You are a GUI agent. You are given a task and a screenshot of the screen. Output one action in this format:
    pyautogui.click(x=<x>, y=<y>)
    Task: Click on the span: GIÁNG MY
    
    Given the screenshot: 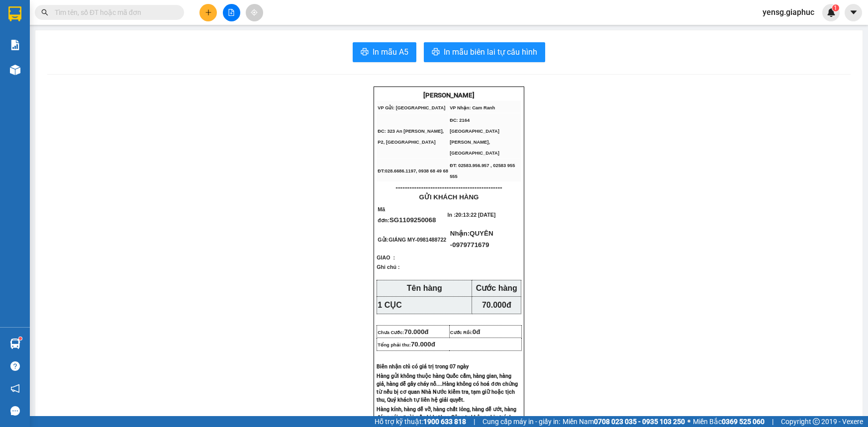 What is the action you would take?
    pyautogui.click(x=401, y=240)
    